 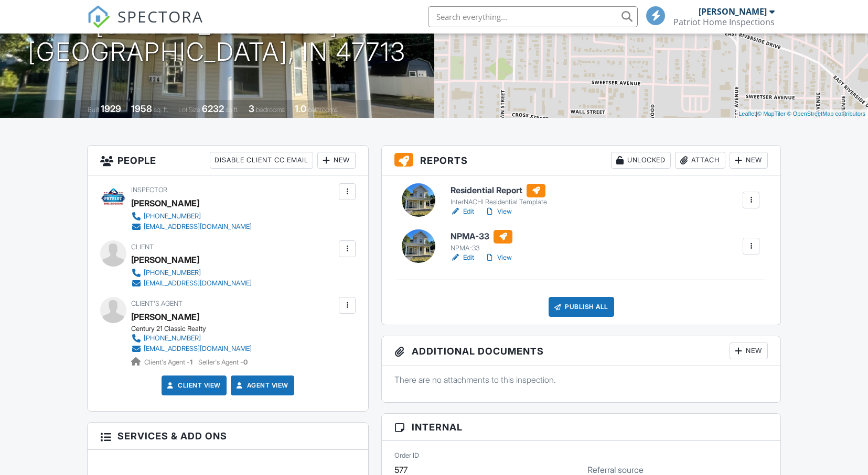 I want to click on div: Attach, so click(x=700, y=161).